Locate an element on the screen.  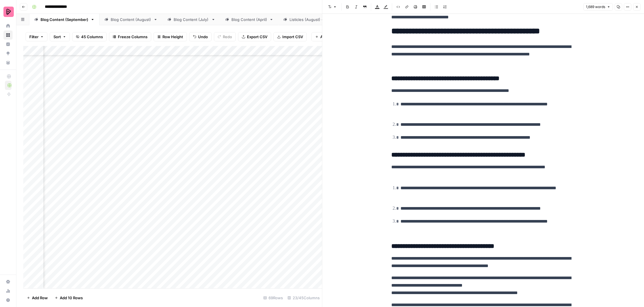
button: Export CSV is located at coordinates (254, 37).